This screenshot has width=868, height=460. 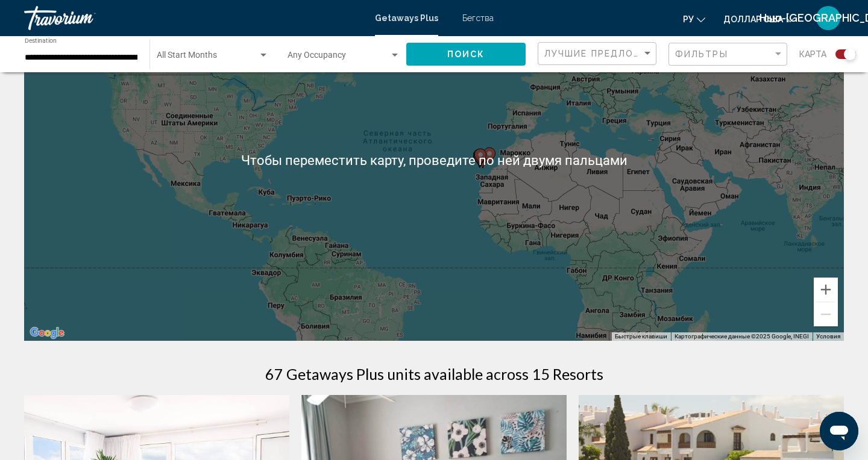 I want to click on button: Меню пользователя, so click(x=828, y=18).